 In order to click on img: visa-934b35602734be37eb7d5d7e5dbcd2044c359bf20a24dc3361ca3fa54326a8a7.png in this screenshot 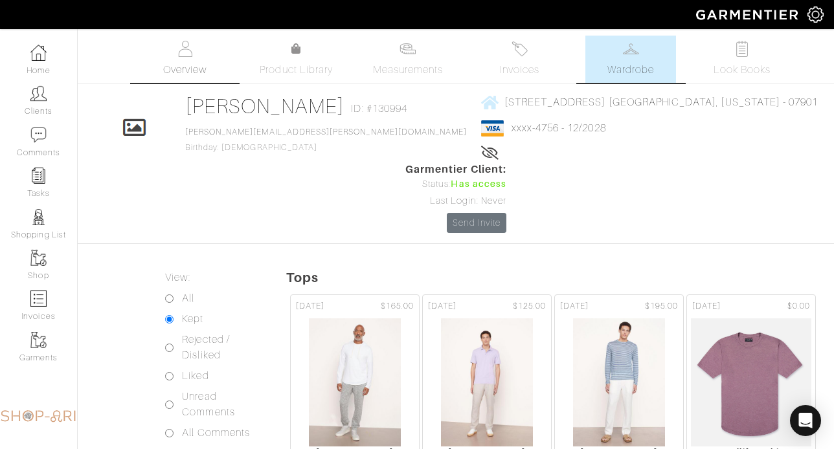, I will do `click(492, 128)`.